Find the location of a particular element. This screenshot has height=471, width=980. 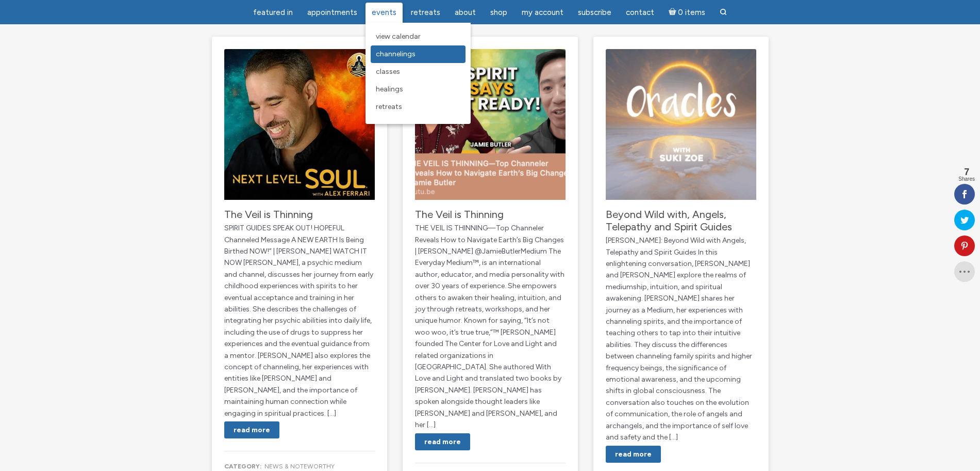

a: Channelings is located at coordinates (418, 54).